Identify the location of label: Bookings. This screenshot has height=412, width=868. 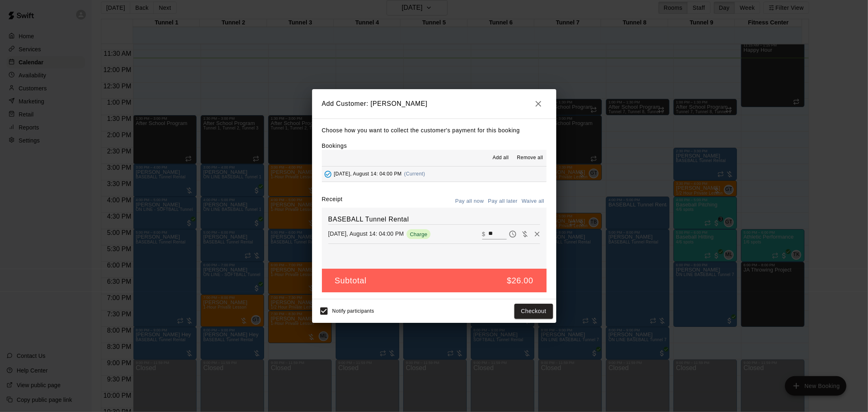
(335, 146).